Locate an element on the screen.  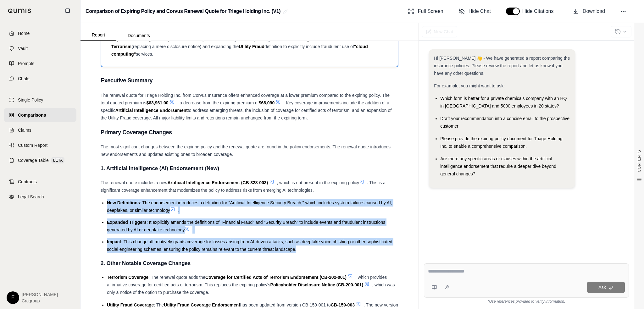
button: Ask is located at coordinates (606, 287).